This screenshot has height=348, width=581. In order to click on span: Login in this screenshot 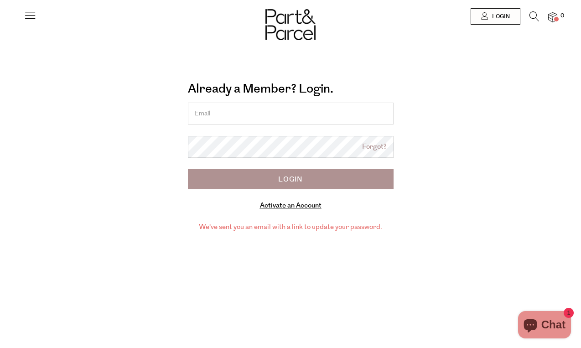, I will do `click(500, 16)`.